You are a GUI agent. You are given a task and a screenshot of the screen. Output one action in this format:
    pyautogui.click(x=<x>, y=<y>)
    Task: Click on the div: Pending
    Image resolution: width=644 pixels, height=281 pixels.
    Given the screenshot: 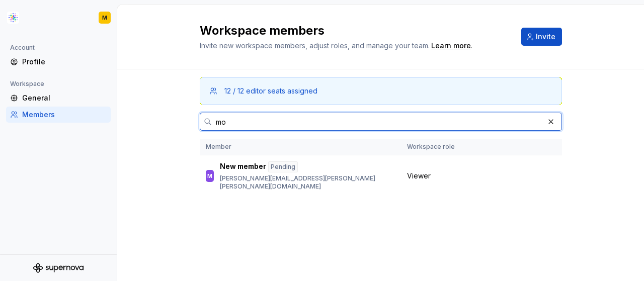 What is the action you would take?
    pyautogui.click(x=283, y=167)
    